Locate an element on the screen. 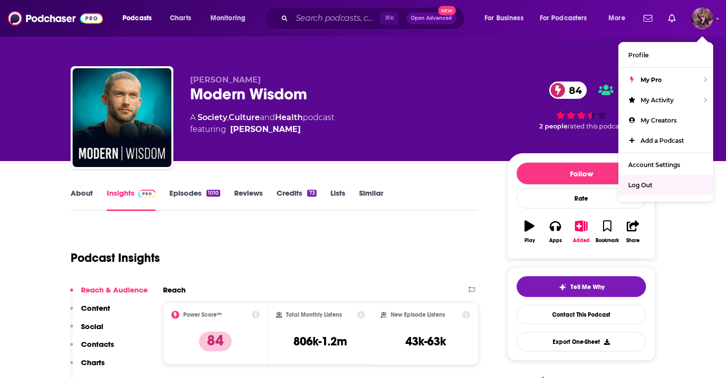 The image size is (726, 378). div: 84 2 peoplerated this podcast is located at coordinates (581, 106).